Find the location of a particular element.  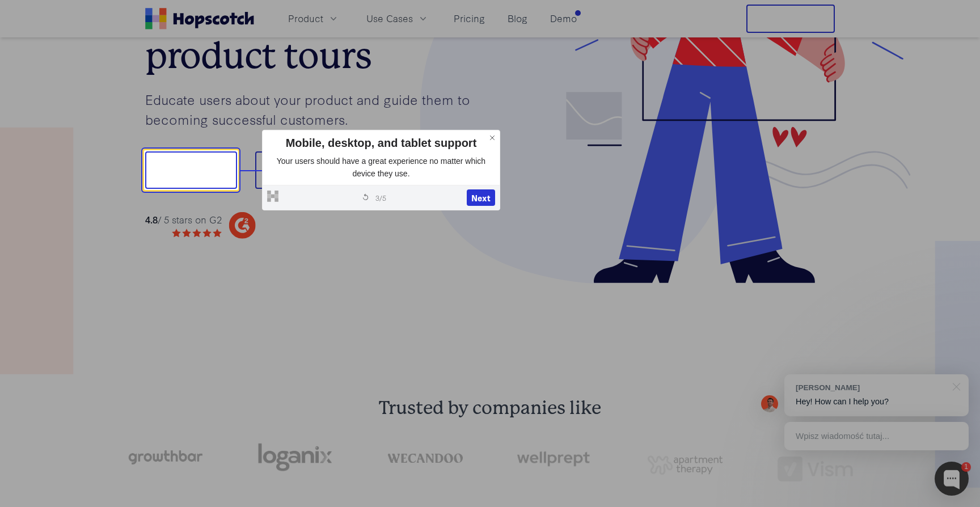

a: Blog is located at coordinates (517, 18).